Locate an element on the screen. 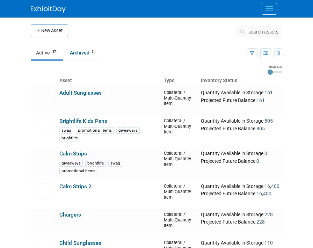 This screenshot has width=313, height=248. img: ExhibitDay is located at coordinates (48, 9).